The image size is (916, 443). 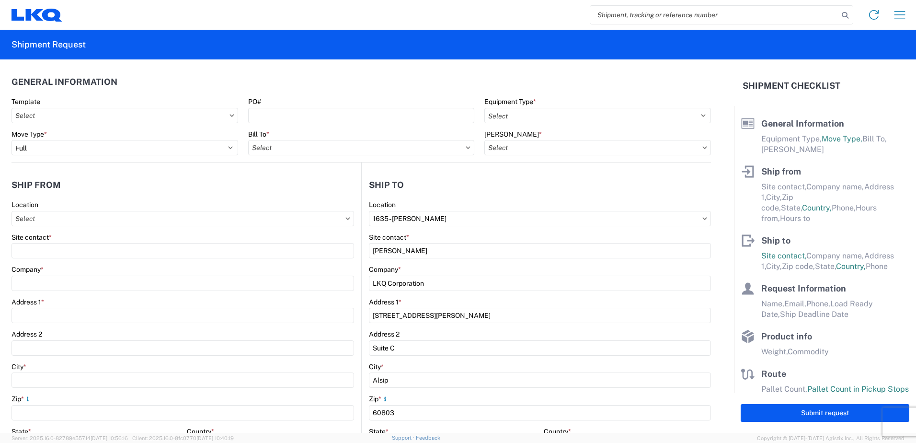 What do you see at coordinates (259, 134) in the screenshot?
I see `label: Bill To` at bounding box center [259, 134].